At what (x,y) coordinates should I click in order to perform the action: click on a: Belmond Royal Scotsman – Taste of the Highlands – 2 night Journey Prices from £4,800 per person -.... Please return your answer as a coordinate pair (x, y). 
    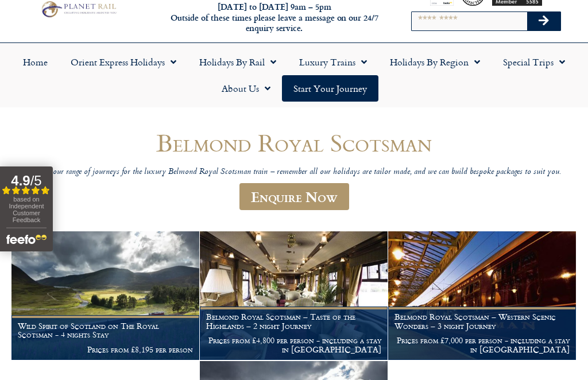
    Looking at the image, I should click on (294, 296).